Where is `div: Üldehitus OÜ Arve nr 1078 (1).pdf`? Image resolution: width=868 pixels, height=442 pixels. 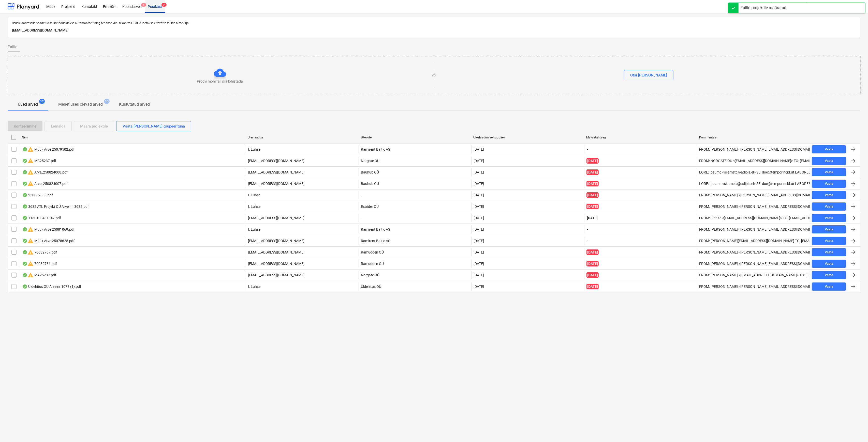
div: Üldehitus OÜ Arve nr 1078 (1).pdf is located at coordinates (52, 286).